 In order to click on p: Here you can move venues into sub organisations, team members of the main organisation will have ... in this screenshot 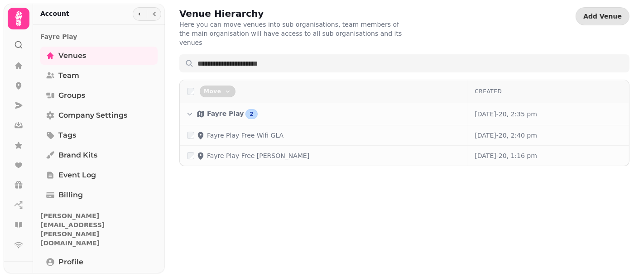, I will do `click(295, 34)`.